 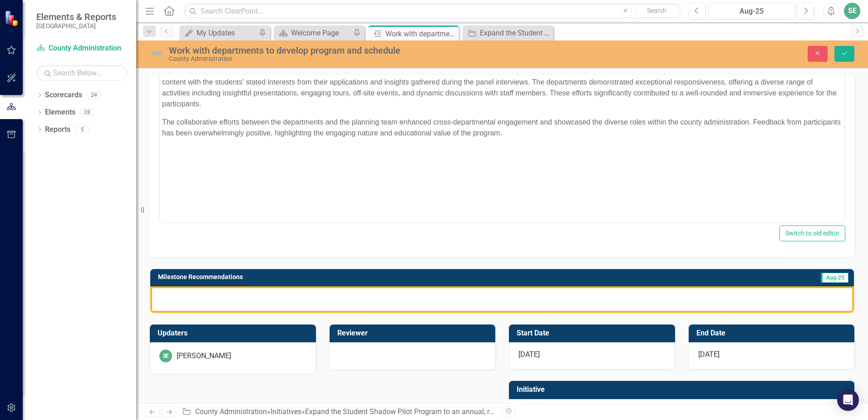 What do you see at coordinates (313, 33) in the screenshot?
I see `a: Welcome Page` at bounding box center [313, 33].